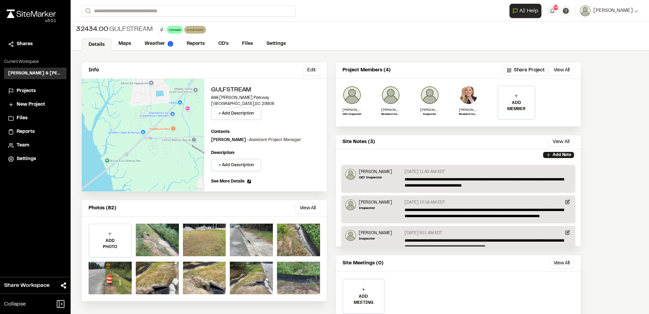 The image size is (649, 314). What do you see at coordinates (27, 285) in the screenshot?
I see `span: Share Workspace` at bounding box center [27, 285].